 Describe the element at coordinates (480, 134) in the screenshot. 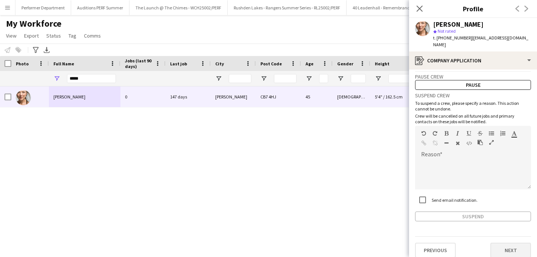

I see `button: Strikethrough` at that location.